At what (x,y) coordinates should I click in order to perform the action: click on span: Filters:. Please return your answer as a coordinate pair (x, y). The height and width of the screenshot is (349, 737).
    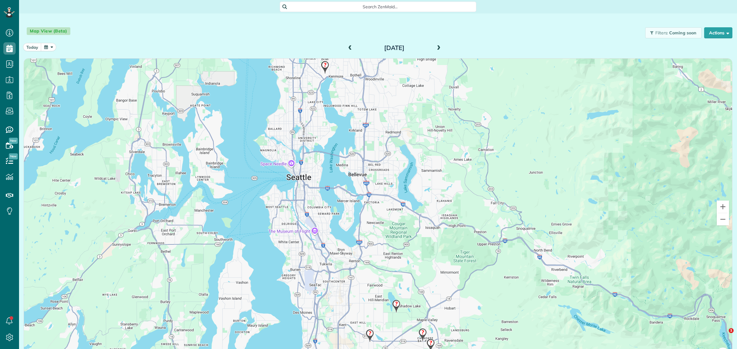
    Looking at the image, I should click on (661, 33).